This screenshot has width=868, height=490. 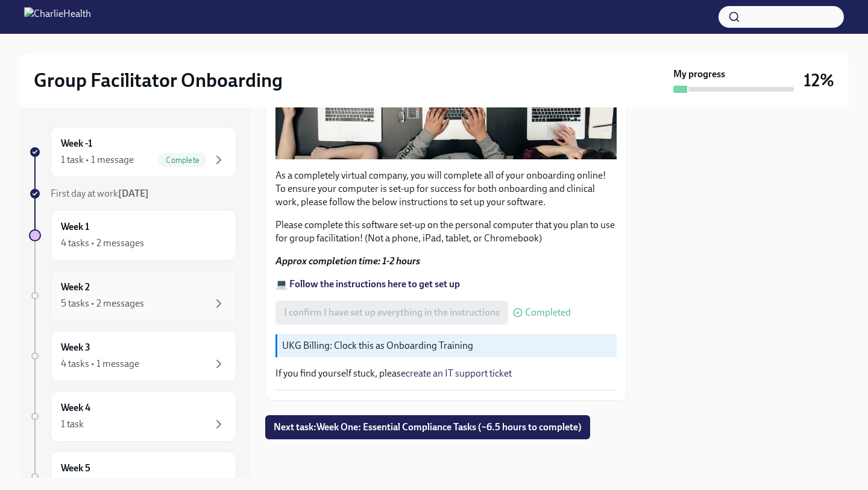 What do you see at coordinates (100, 193) in the screenshot?
I see `span: First day at work` at bounding box center [100, 193].